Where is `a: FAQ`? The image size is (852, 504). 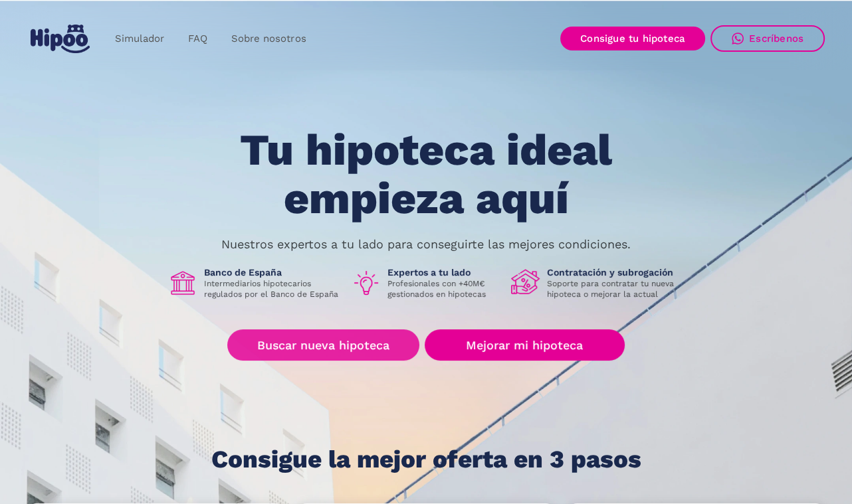
a: FAQ is located at coordinates (197, 38).